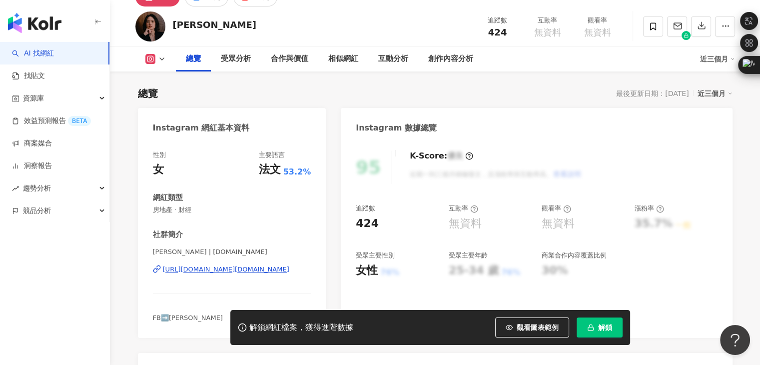  I want to click on div: 解鎖網紅檔案，獲得進階數據, so click(301, 327).